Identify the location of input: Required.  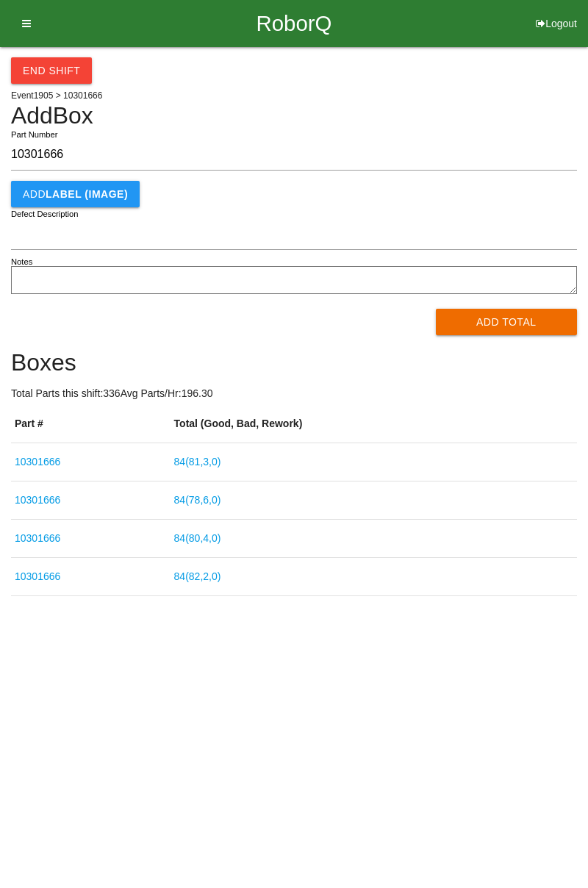
(294, 155).